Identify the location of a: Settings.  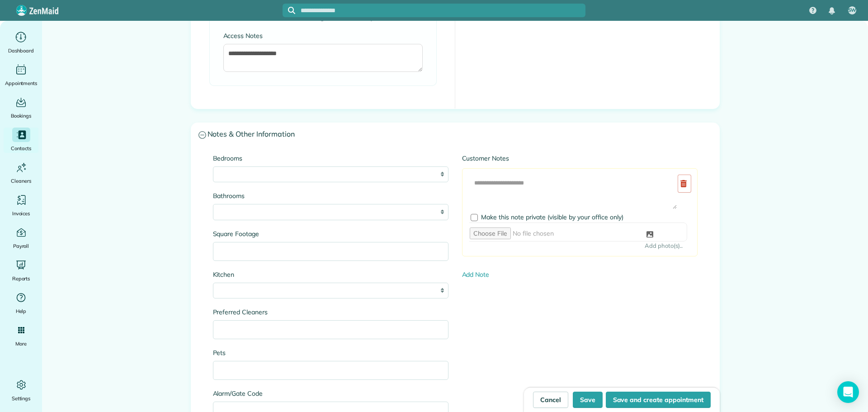
(21, 390).